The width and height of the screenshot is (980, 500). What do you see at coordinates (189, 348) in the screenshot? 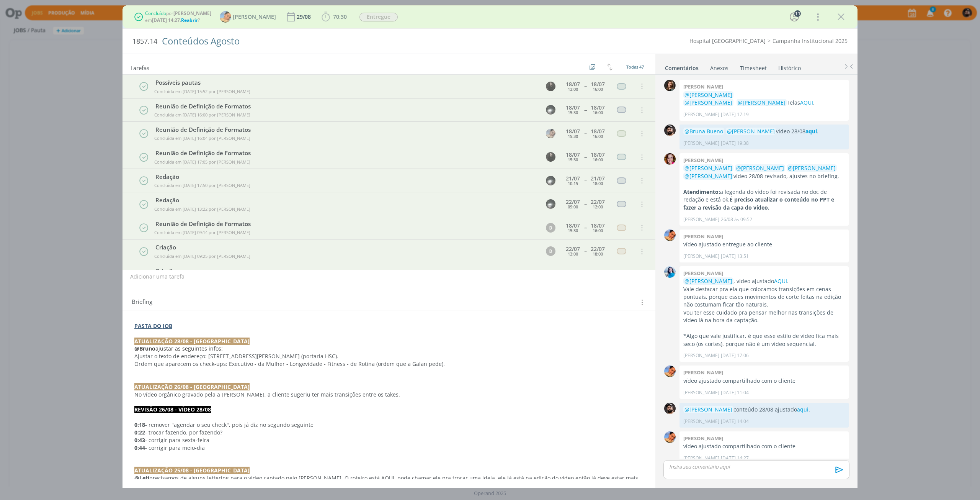
I see `span: ajustar as seguintes infos:` at bounding box center [189, 348].